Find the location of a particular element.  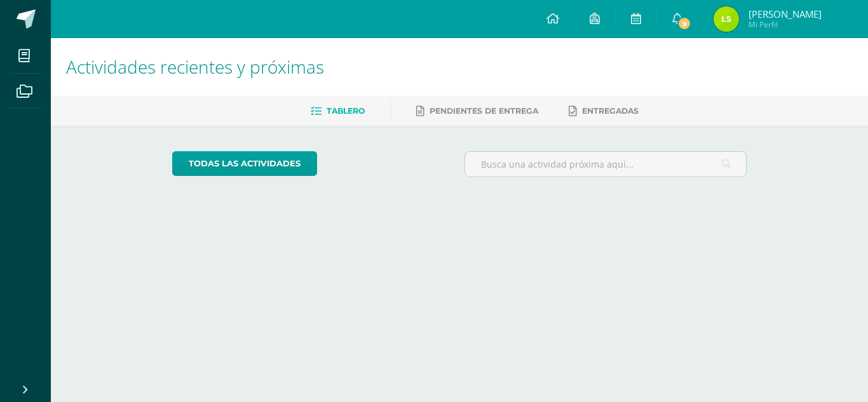

a: Entregadas is located at coordinates (604, 111).